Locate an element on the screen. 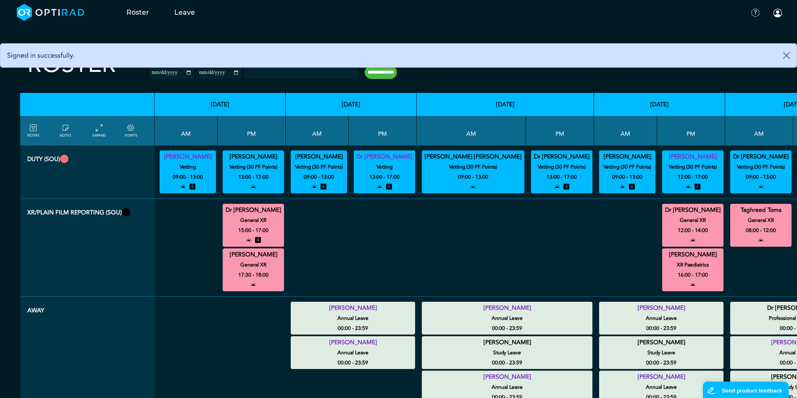 The width and height of the screenshot is (797, 398). div: General XR 12:00 - 14:00 is located at coordinates (693, 225).